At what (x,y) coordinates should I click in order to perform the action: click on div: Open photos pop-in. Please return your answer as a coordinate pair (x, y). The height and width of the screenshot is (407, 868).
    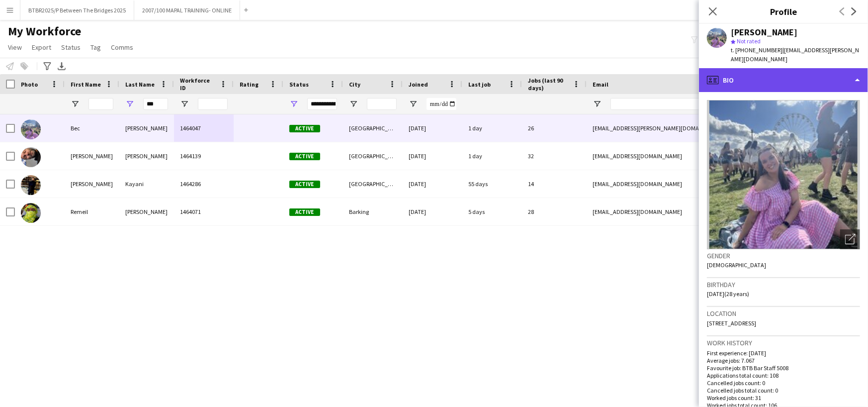
    Looking at the image, I should click on (850, 239).